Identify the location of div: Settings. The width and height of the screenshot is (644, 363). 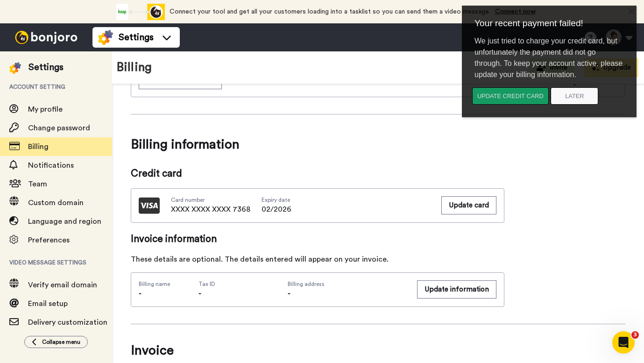
(46, 67).